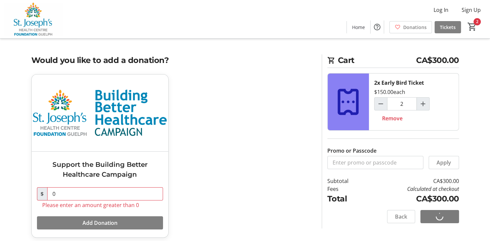 The width and height of the screenshot is (490, 241). What do you see at coordinates (173, 60) in the screenshot?
I see `h2: Would you like to add a donation?` at bounding box center [173, 60].